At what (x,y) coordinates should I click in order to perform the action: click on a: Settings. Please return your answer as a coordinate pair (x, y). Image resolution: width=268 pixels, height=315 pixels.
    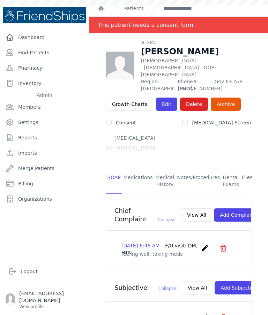
    Looking at the image, I should click on (44, 122).